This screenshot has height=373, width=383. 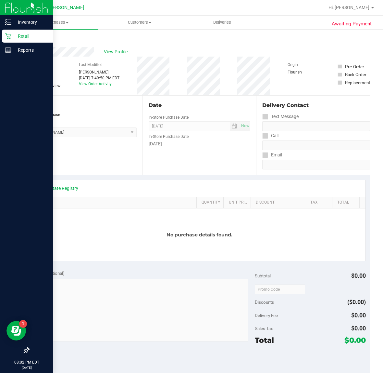 What do you see at coordinates (8, 50) in the screenshot?
I see `inline-svg: Reports` at bounding box center [8, 50].